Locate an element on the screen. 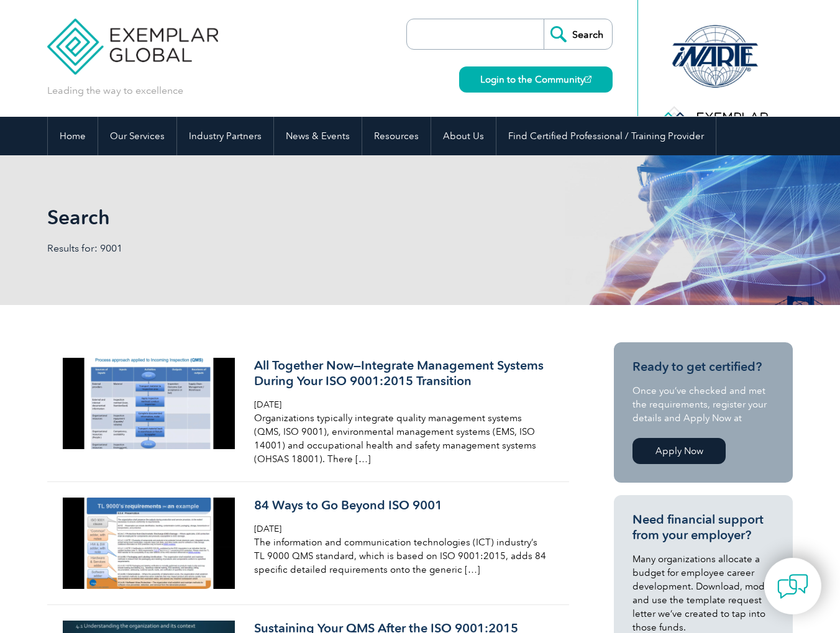 Image resolution: width=840 pixels, height=633 pixels. a: Industry Partners is located at coordinates (225, 136).